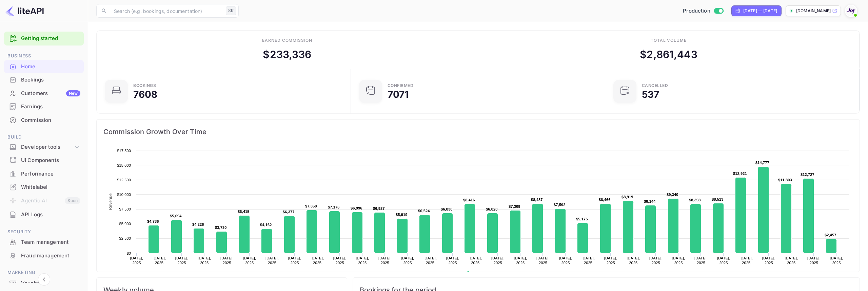 This screenshot has height=291, width=868. I want to click on text: $8,919, so click(627, 197).